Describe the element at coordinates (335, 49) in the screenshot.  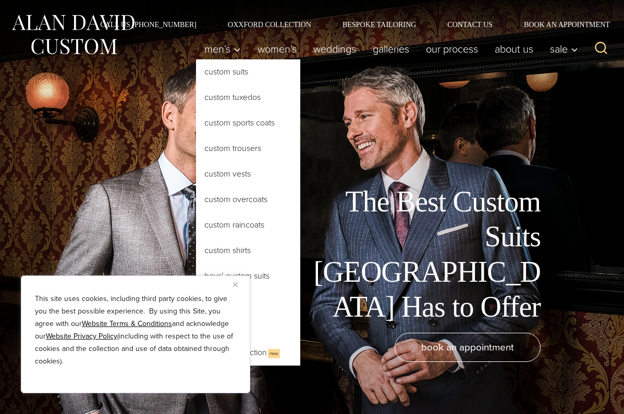
I see `a: weddings` at that location.